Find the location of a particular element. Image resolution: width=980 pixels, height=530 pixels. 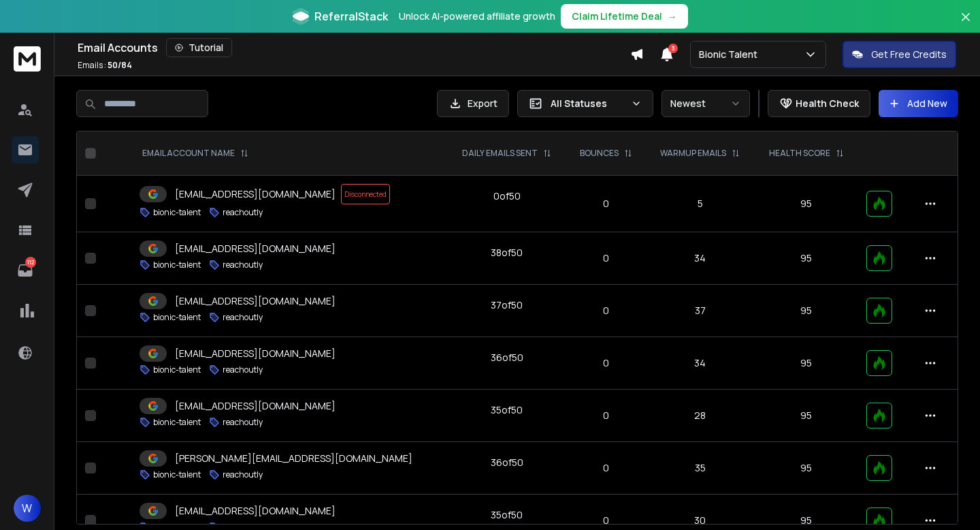

span: 3 is located at coordinates (673, 48).